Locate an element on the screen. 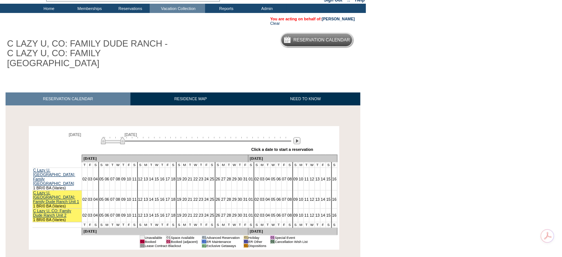 Image resolution: width=562 pixels, height=257 pixels. a: 22 is located at coordinates (196, 215).